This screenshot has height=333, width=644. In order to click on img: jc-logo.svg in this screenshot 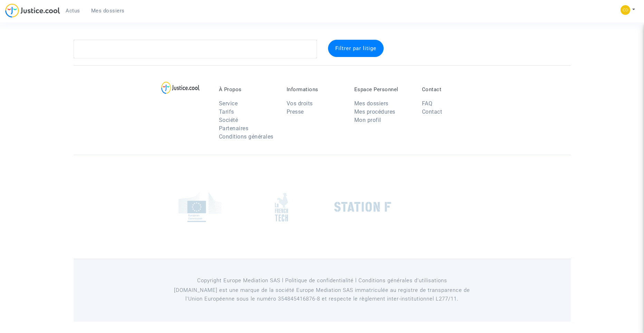, I will do `click(33, 11)`.